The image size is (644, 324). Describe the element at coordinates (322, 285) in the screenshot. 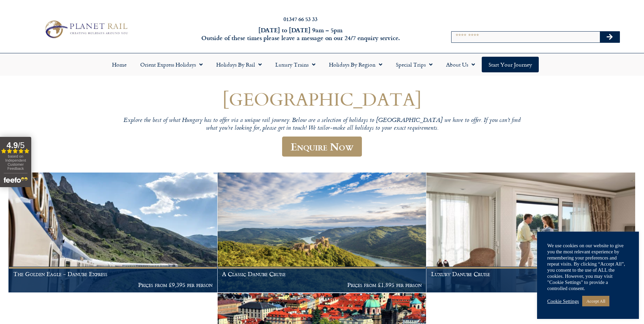

I see `p: Prices from £1,895 per person` at that location.